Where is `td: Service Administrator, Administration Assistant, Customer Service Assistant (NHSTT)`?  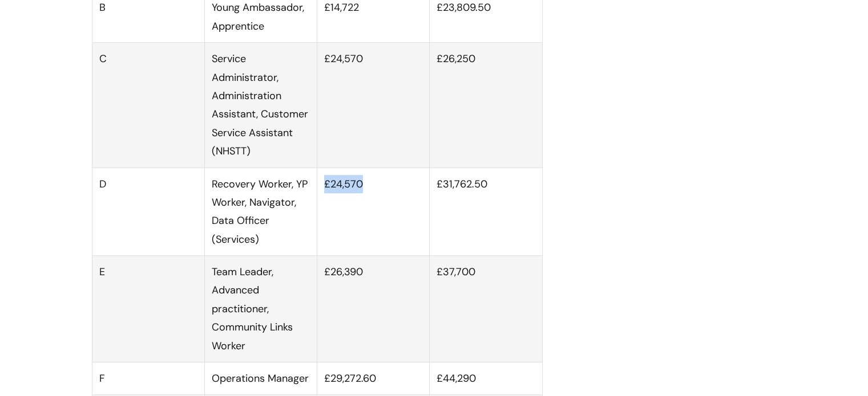 td: Service Administrator, Administration Assistant, Customer Service Assistant (NHSTT) is located at coordinates (260, 105).